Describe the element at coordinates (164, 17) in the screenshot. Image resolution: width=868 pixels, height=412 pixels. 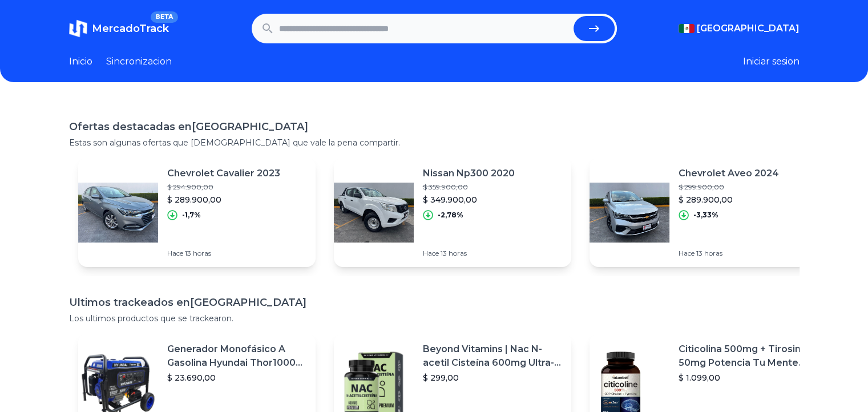
I see `span: BETA` at that location.